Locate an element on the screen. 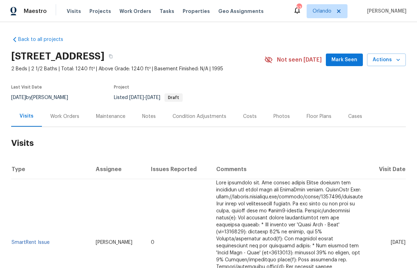  span: Mark Seen is located at coordinates (345, 60).